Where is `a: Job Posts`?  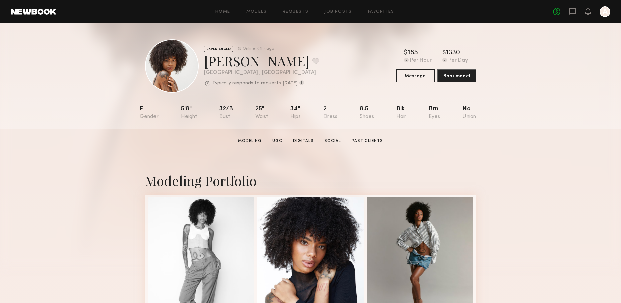
a: Job Posts is located at coordinates (338, 12).